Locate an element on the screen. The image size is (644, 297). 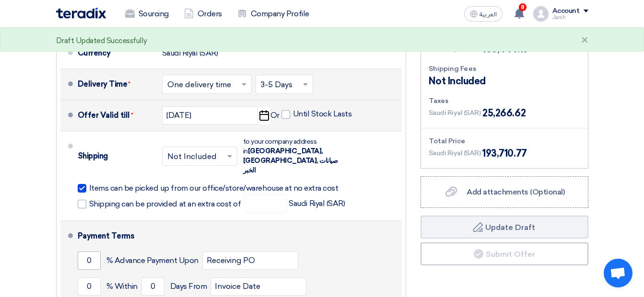
button: Update Draft is located at coordinates (504, 227).